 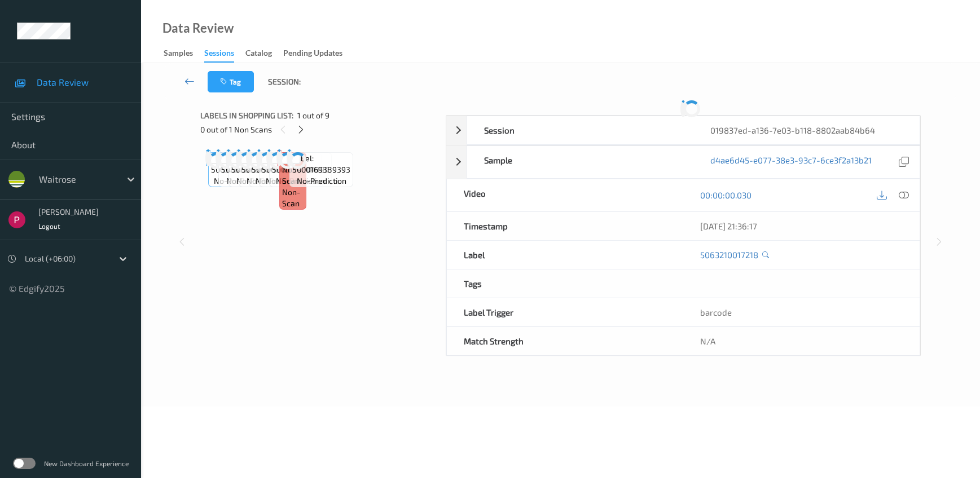 I want to click on div: 0 out of 1 Non Scans, so click(x=319, y=129).